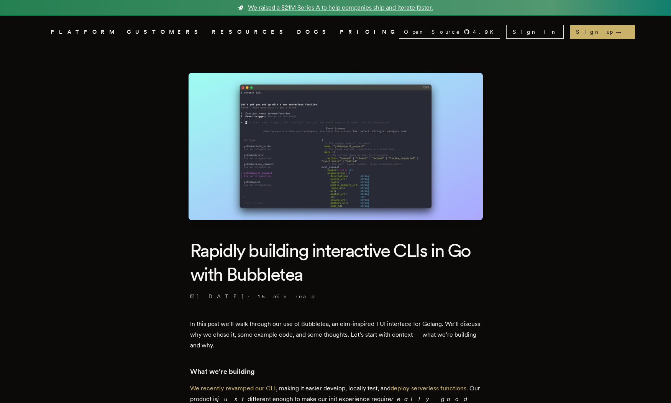  I want to click on span: We raised a $21M Series A to help companies ship and iterate faster., so click(340, 8).